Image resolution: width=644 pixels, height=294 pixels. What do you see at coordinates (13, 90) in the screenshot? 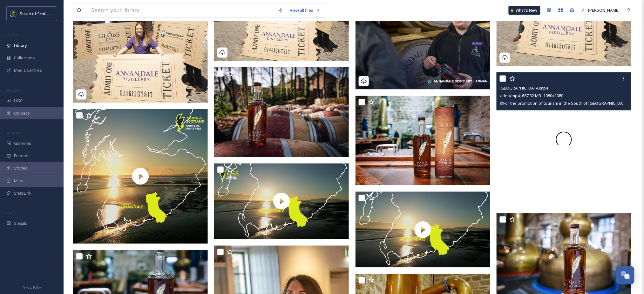
I see `span: COLLECT` at bounding box center [13, 90].